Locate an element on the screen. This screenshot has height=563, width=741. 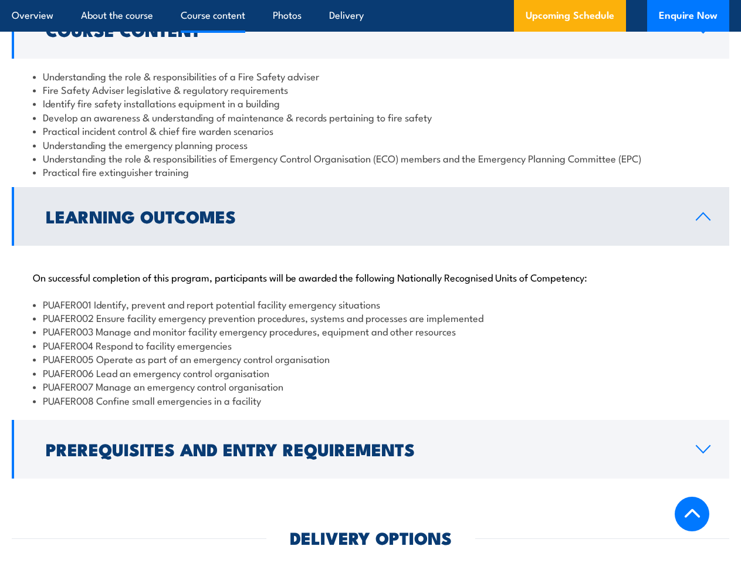
h2: DELIVERY OPTIONS is located at coordinates (371, 537).